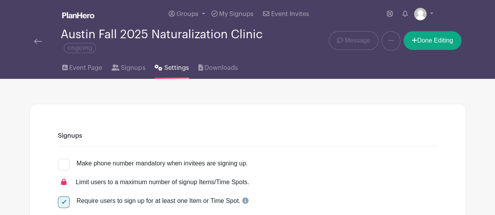  Describe the element at coordinates (128, 66) in the screenshot. I see `a: Signups` at that location.